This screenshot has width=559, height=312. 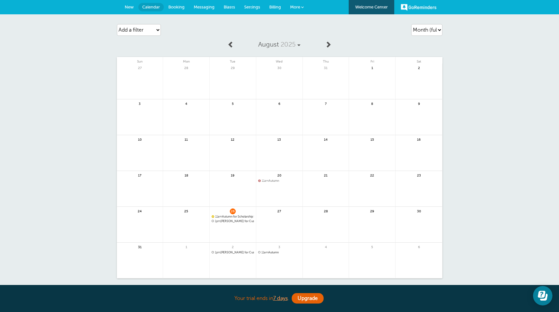 I want to click on div: Your trial ends in ., so click(x=280, y=298).